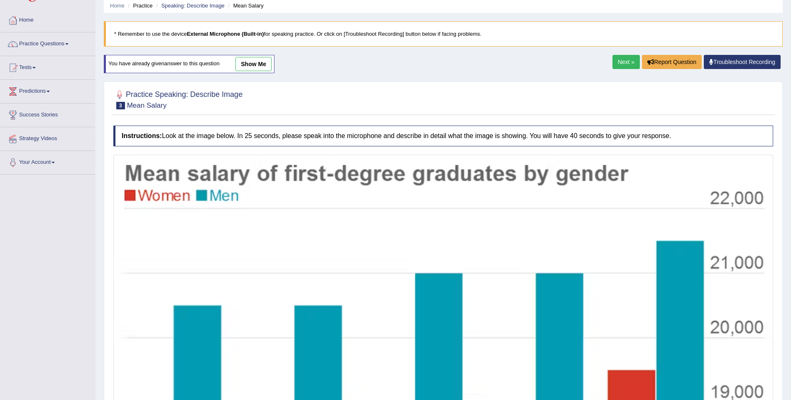 This screenshot has height=400, width=791. I want to click on b: Instructions:, so click(142, 135).